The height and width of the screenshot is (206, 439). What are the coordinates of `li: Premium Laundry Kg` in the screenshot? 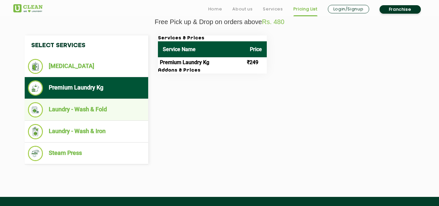 It's located at (86, 88).